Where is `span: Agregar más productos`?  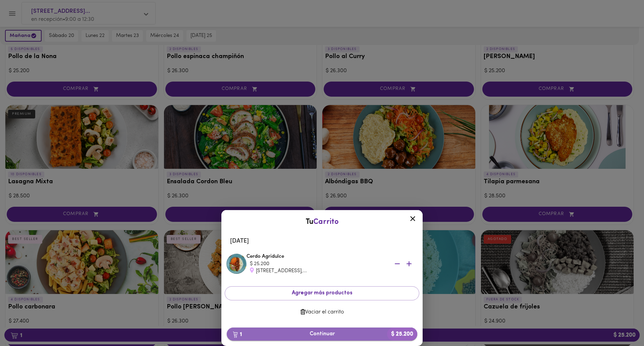 span: Agregar más productos is located at coordinates (322, 293).